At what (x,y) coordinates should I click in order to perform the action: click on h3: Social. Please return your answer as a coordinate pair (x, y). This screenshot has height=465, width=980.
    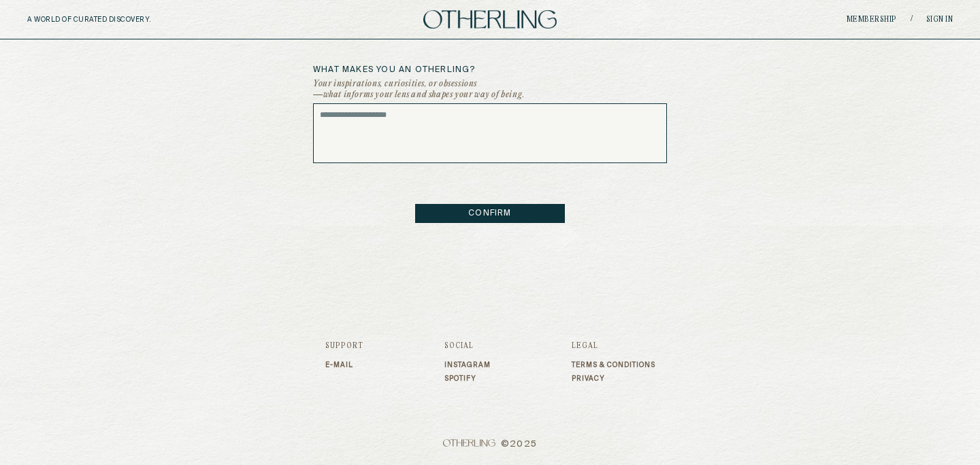
    Looking at the image, I should click on (468, 346).